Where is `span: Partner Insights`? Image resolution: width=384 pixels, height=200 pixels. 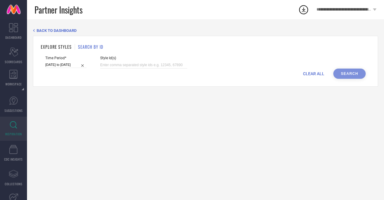 span: Partner Insights is located at coordinates (59, 10).